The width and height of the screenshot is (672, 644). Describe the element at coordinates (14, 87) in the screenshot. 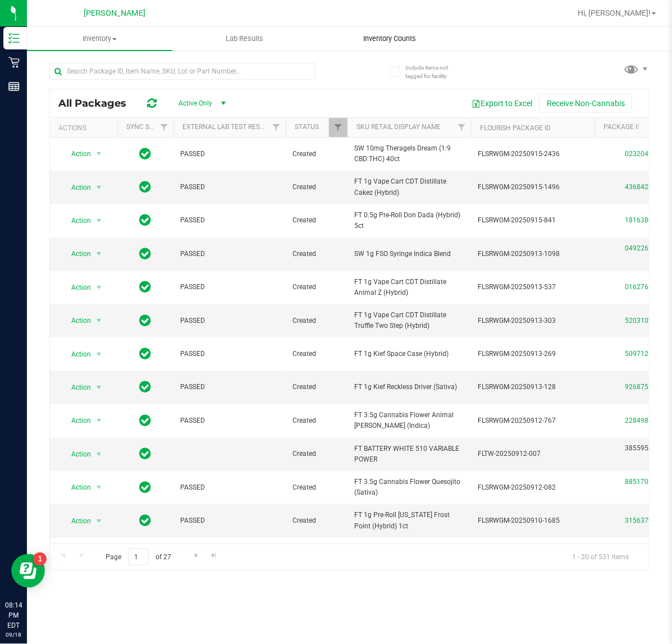

I see `inline-svg: Reports` at that location.